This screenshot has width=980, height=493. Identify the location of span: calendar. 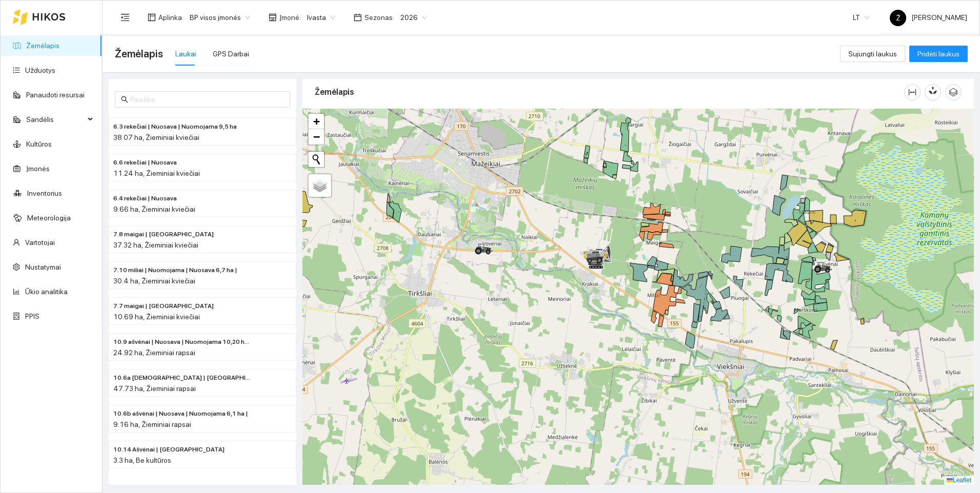
(358, 17).